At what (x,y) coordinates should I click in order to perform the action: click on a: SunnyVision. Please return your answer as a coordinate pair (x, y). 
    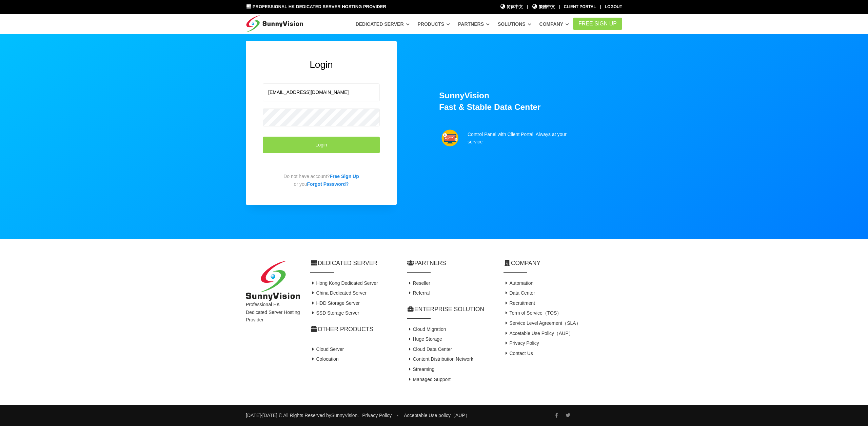
    Looking at the image, I should click on (344, 416).